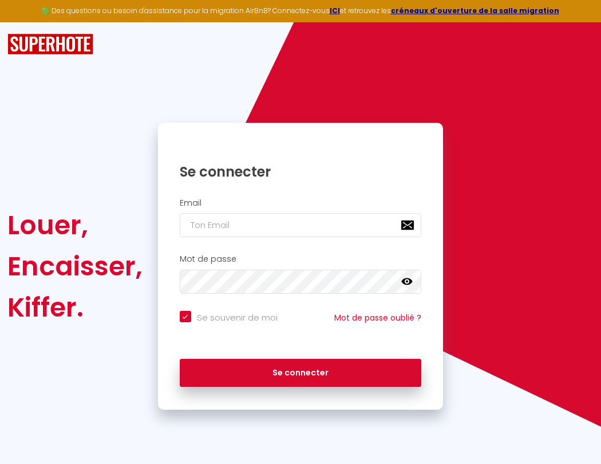  Describe the element at coordinates (475, 10) in the screenshot. I see `strong: créneaux d'ouverture de la salle migration` at that location.